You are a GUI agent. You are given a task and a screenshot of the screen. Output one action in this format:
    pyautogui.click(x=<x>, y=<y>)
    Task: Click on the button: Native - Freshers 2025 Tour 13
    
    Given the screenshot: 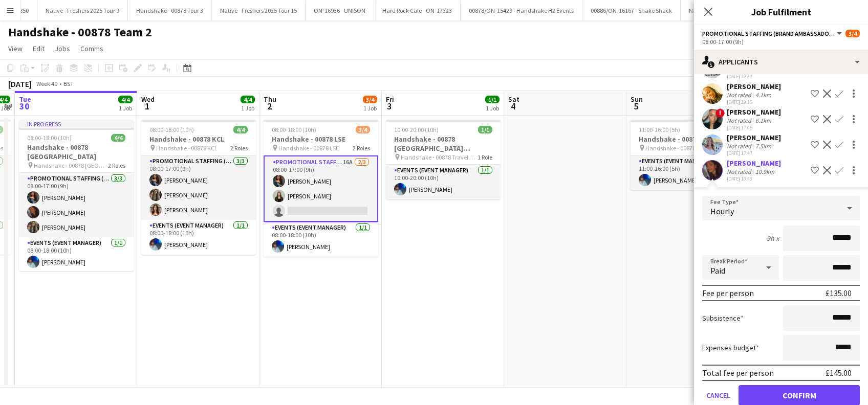 What is the action you would take?
    pyautogui.click(x=727, y=10)
    